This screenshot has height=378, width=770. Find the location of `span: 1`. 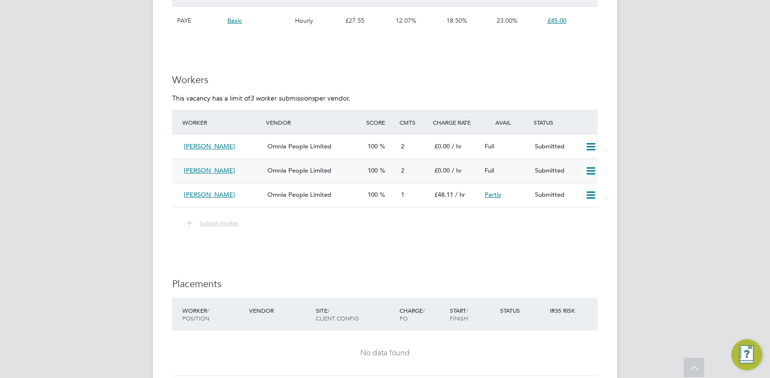

span: 1 is located at coordinates (402, 194).